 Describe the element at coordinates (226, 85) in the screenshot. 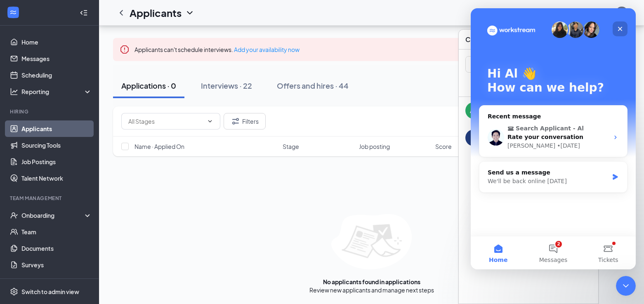

I see `div: Interviews · 22` at that location.